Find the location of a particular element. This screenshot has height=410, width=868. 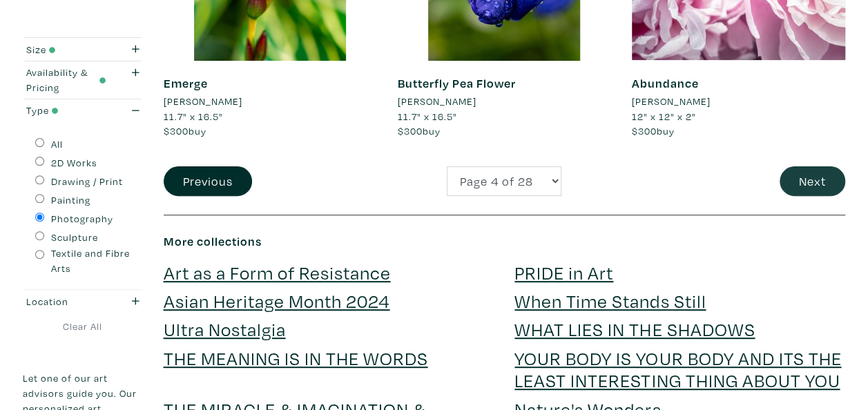

label: All is located at coordinates (56, 144).